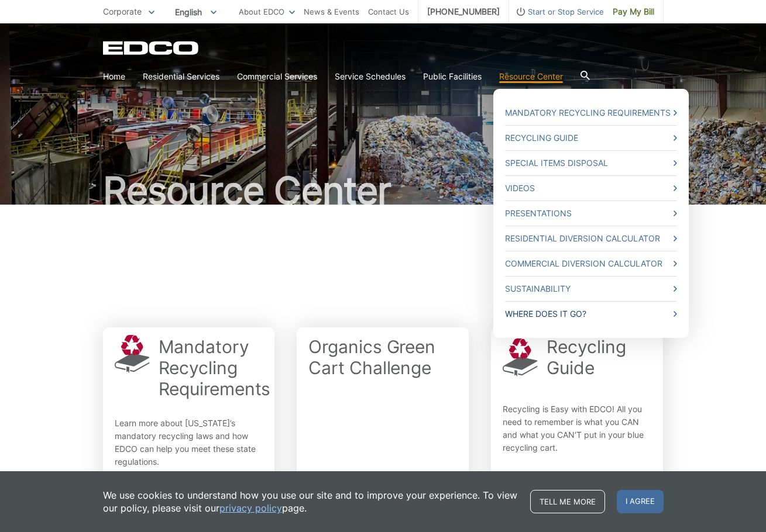 The image size is (766, 532). What do you see at coordinates (568, 501) in the screenshot?
I see `a: Tell me more` at bounding box center [568, 501].